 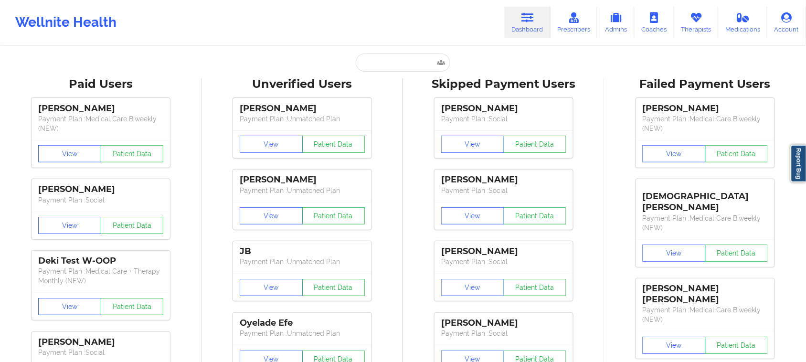 What do you see at coordinates (302, 84) in the screenshot?
I see `div: Unverified Users` at bounding box center [302, 84].